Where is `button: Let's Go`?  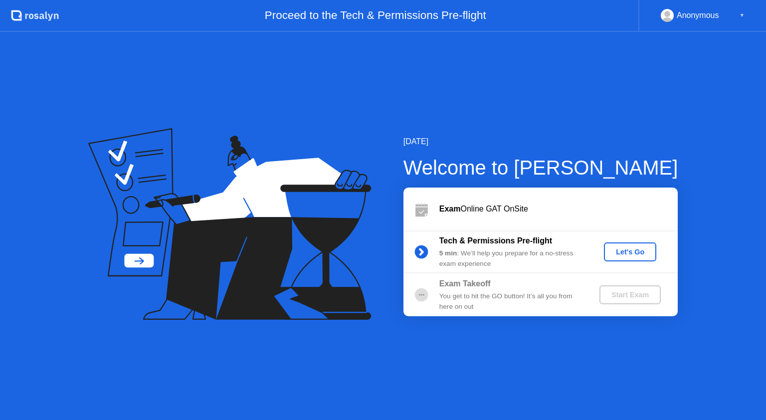
button: Let's Go is located at coordinates (630, 252).